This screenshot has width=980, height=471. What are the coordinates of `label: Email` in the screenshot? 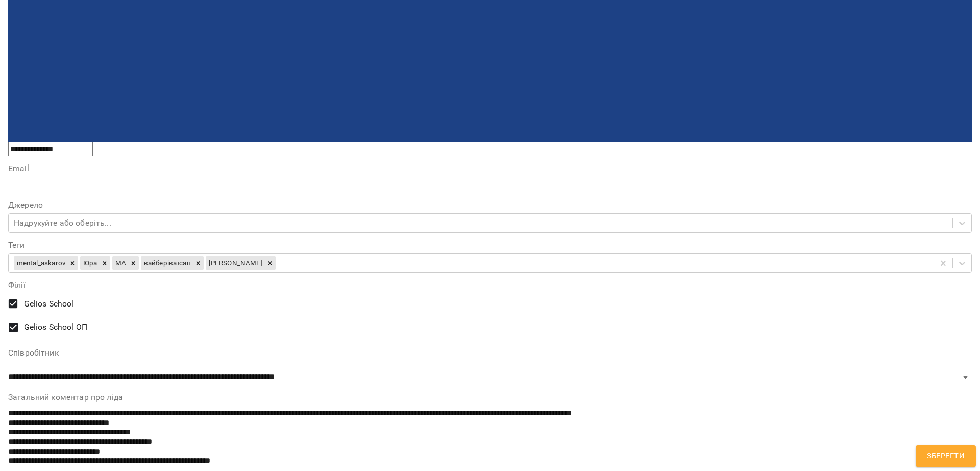 It's located at (490, 168).